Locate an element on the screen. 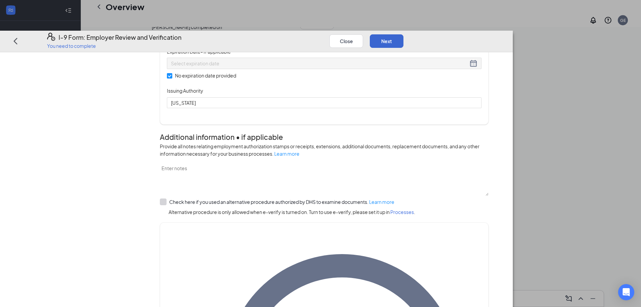 The height and width of the screenshot is (307, 641). span: No expiration date provided is located at coordinates (206, 75).